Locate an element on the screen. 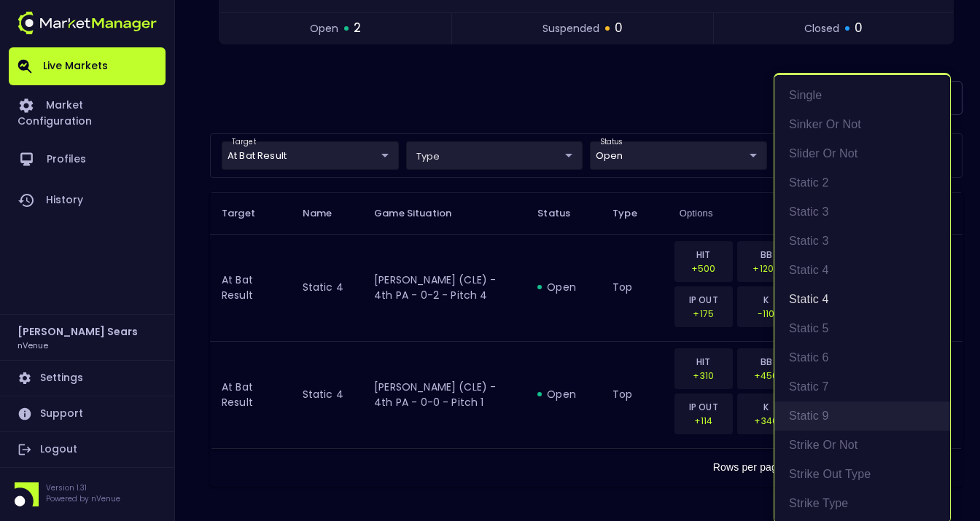 Image resolution: width=980 pixels, height=521 pixels. li: strike out type is located at coordinates (862, 475).